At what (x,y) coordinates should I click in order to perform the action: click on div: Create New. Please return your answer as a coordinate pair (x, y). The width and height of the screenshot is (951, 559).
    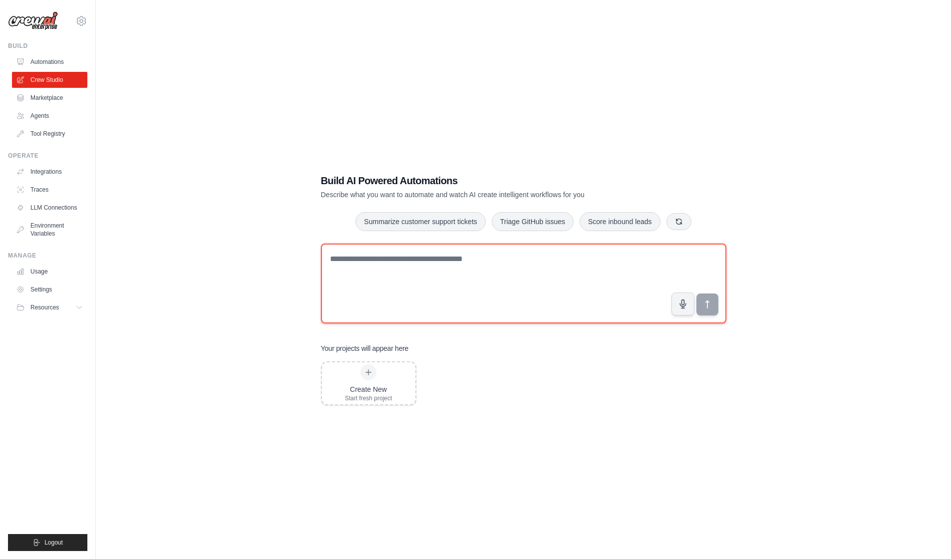
    Looking at the image, I should click on (369, 390).